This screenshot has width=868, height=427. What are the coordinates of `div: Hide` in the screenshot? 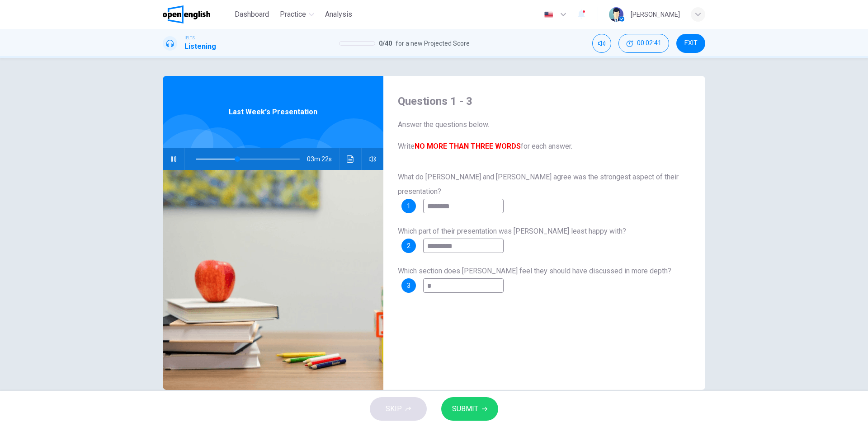 It's located at (644, 43).